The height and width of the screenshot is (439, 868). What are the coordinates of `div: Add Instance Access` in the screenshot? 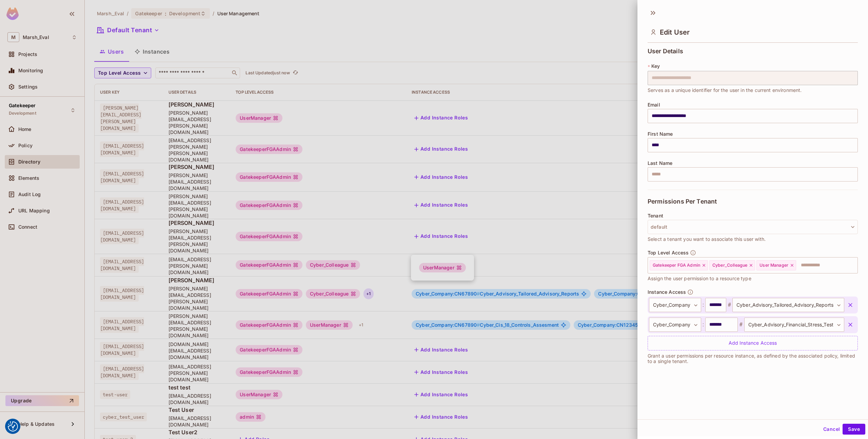 It's located at (752, 343).